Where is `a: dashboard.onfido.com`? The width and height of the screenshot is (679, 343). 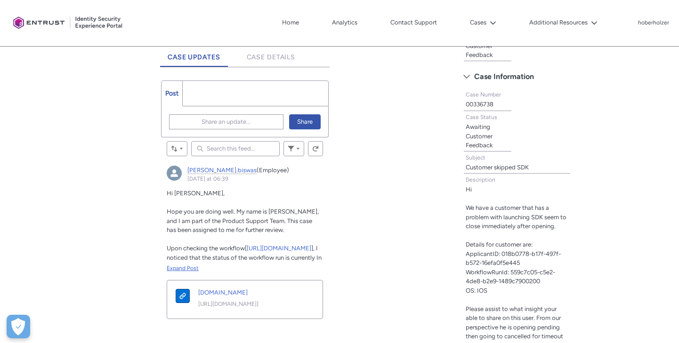 a: dashboard.onfido.com is located at coordinates (183, 297).